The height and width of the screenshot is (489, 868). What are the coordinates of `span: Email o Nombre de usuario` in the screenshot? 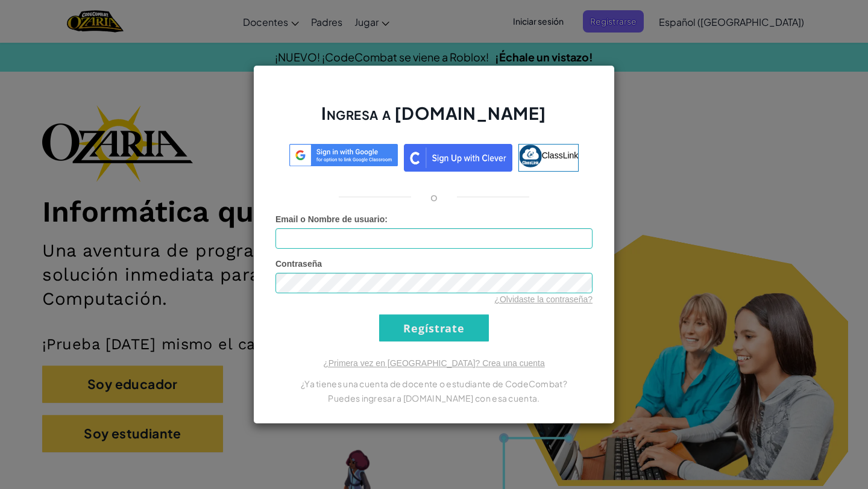 It's located at (330, 219).